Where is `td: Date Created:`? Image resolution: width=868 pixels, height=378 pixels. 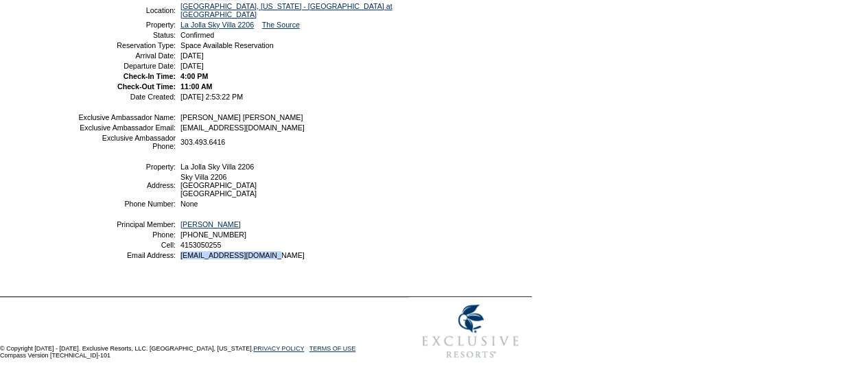
td: Date Created: is located at coordinates (126, 97).